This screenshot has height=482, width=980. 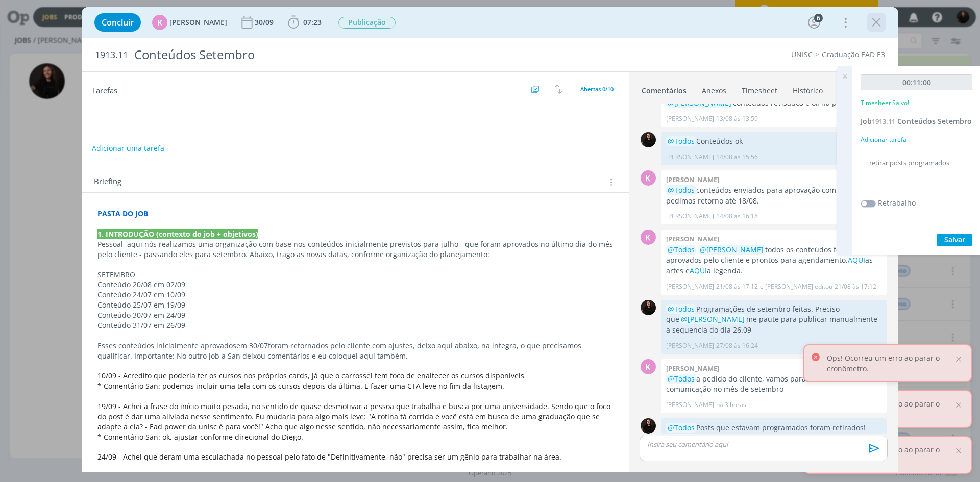 What do you see at coordinates (329, 457) in the screenshot?
I see `span: 24/09 - Achei que deram uma esculachada no pessoal pelo fato de "Definitivamente, não" precisa se...` at bounding box center [329, 457].